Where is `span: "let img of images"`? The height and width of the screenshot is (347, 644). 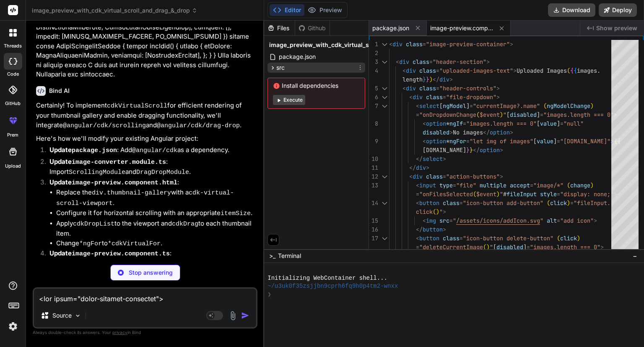
span: "let img of images" is located at coordinates (502, 141).